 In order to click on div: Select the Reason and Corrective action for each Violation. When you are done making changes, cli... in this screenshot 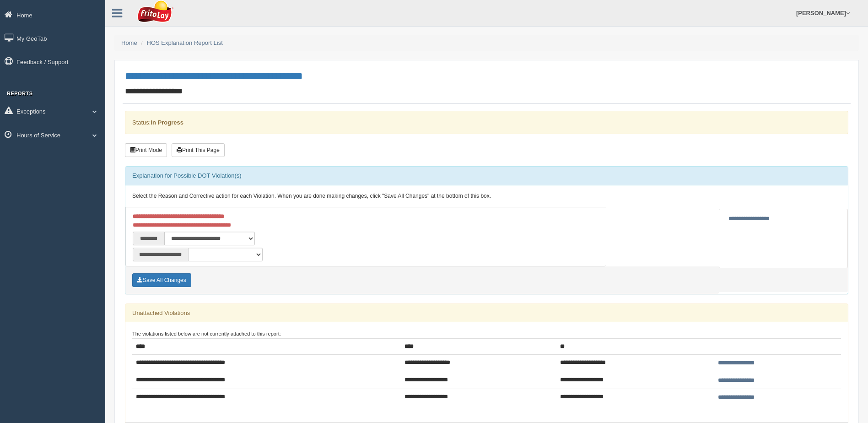, I will do `click(487, 196)`.